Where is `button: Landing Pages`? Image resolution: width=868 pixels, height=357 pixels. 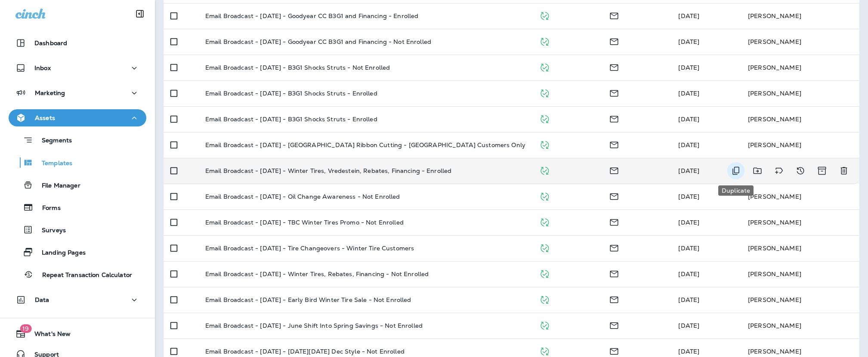
button: Landing Pages is located at coordinates (78, 252).